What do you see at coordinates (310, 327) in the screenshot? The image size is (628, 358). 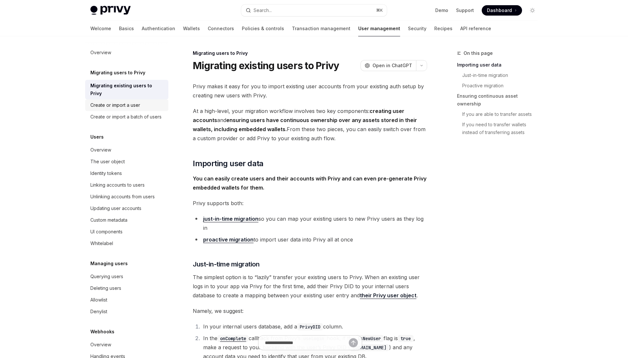 I see `code: PrivyDID` at bounding box center [310, 327].